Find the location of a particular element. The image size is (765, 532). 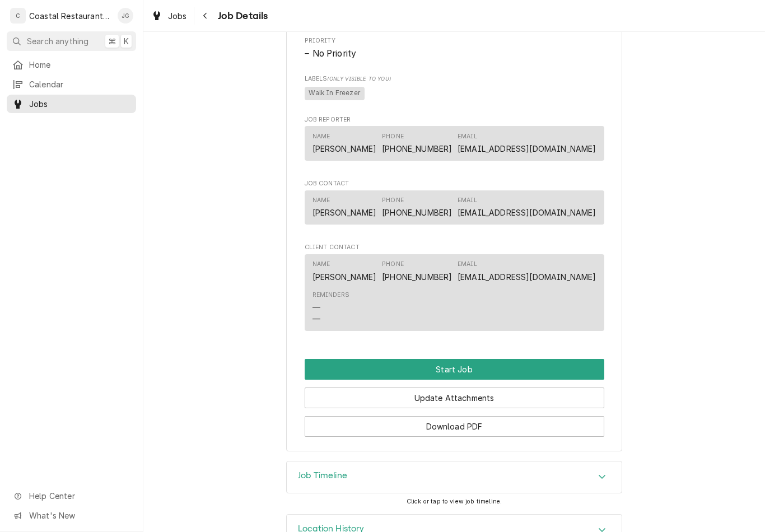

div: No Priority is located at coordinates (454, 54).